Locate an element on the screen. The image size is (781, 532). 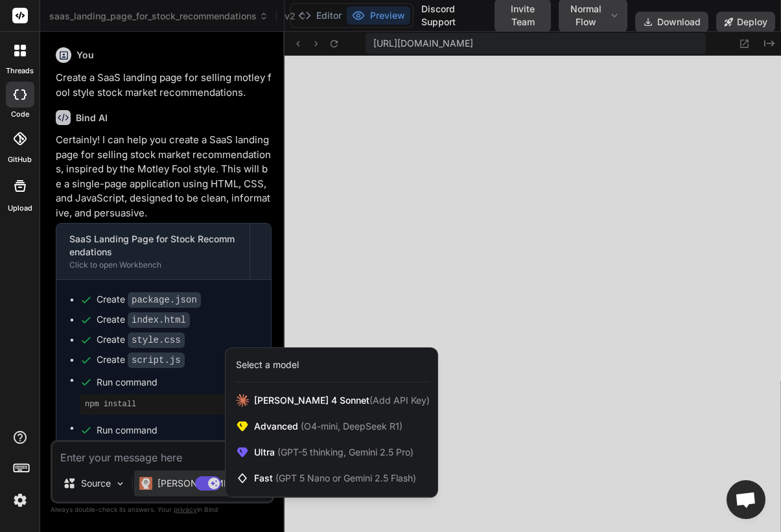
div: Select a model is located at coordinates (267, 365).